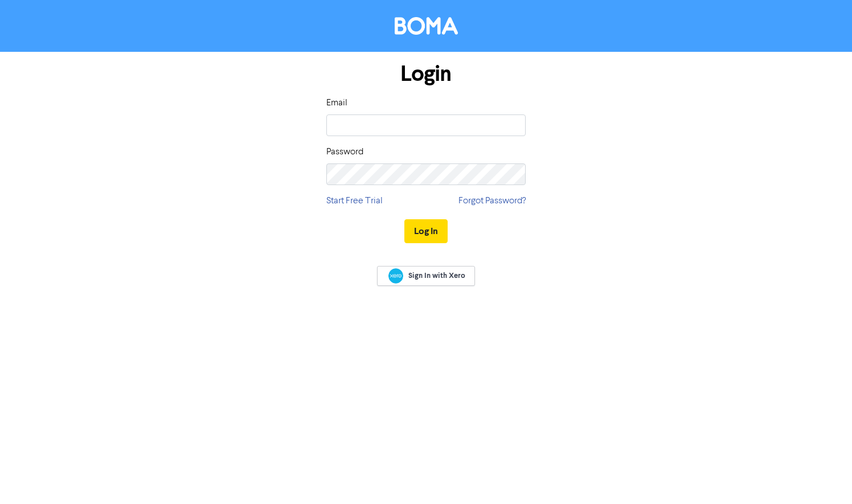 This screenshot has height=504, width=852. Describe the element at coordinates (345, 152) in the screenshot. I see `label: Password` at that location.